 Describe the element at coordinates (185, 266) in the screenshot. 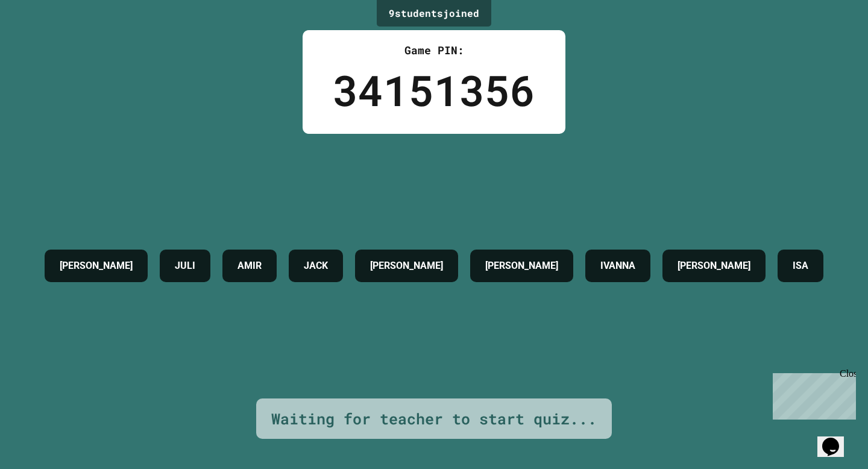

I see `h4: JULI` at that location.